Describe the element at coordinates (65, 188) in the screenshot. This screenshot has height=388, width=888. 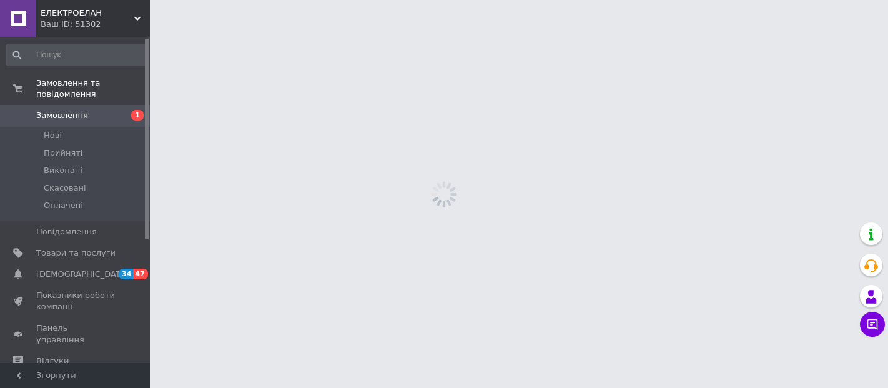
I see `span: Скасовані` at that location.